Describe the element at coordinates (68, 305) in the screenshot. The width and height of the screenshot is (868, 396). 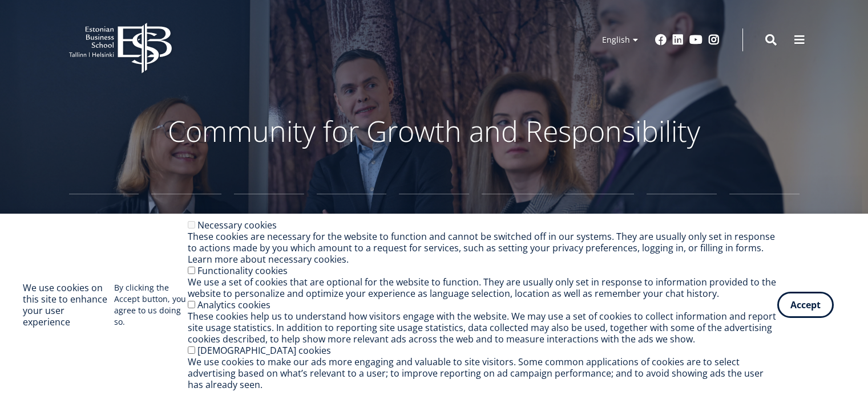
I see `h2: We use cookies on this site to enhance your user experience` at that location.